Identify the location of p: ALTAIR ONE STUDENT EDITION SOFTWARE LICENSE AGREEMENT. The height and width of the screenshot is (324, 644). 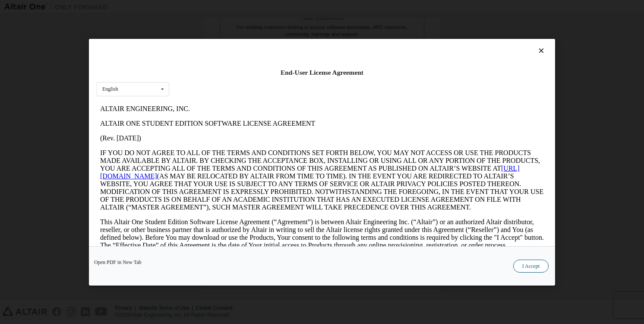
(225, 22).